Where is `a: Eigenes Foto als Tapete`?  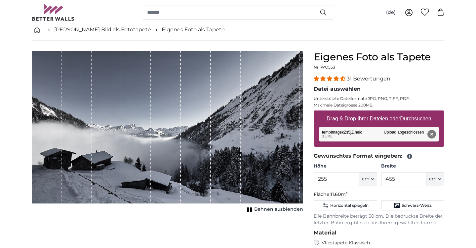
a: Eigenes Foto als Tapete is located at coordinates (193, 30).